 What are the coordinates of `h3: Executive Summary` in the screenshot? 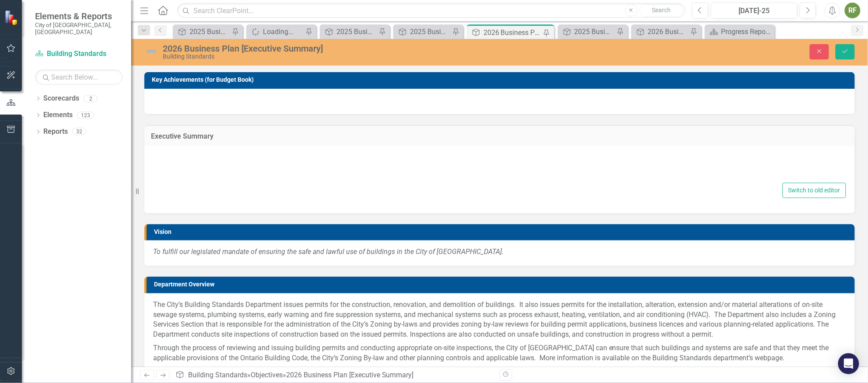 It's located at (499, 136).